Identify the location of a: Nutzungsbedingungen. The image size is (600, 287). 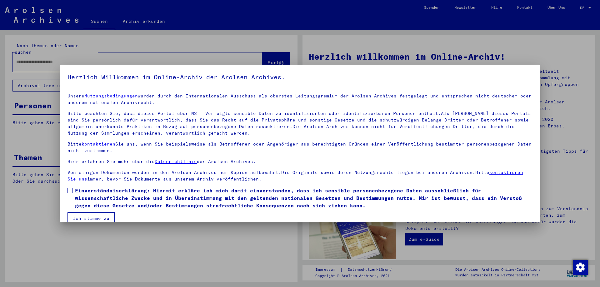
(111, 96).